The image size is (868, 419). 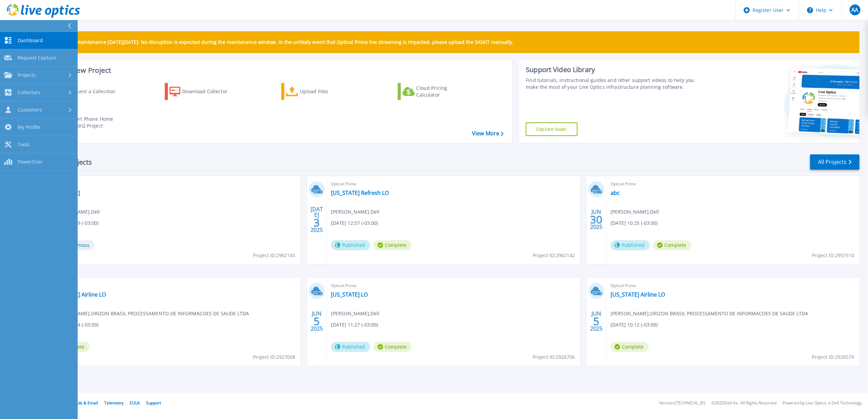 I want to click on div: Find tutorials, instructional guides and other support videos to help you make the most of your L..., so click(x=614, y=83).